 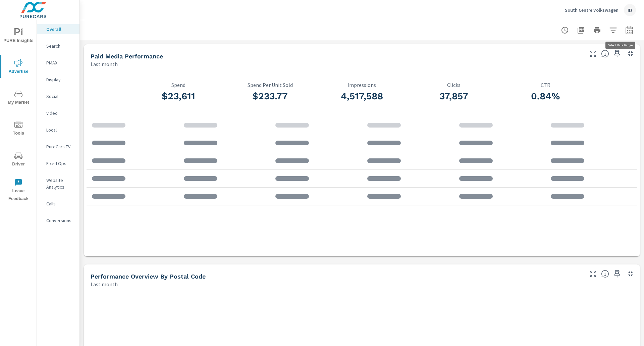 What do you see at coordinates (19, 36) in the screenshot?
I see `span: PURE Insights` at bounding box center [19, 36].